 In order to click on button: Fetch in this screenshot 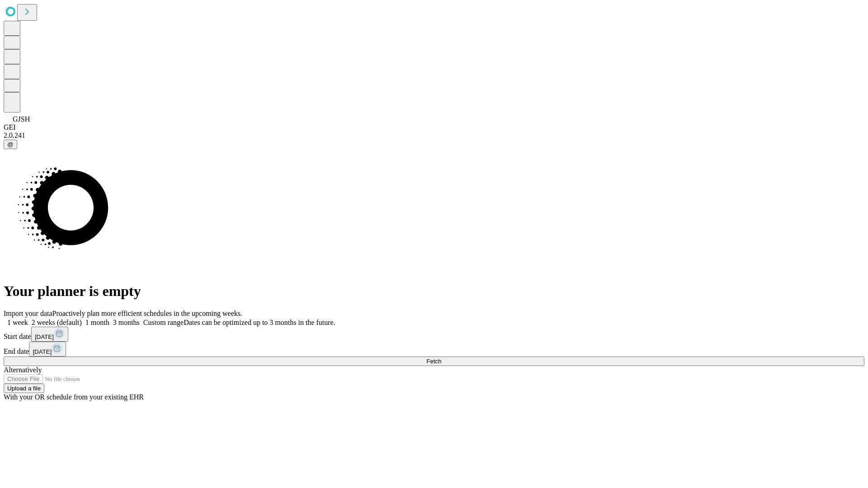, I will do `click(434, 361)`.